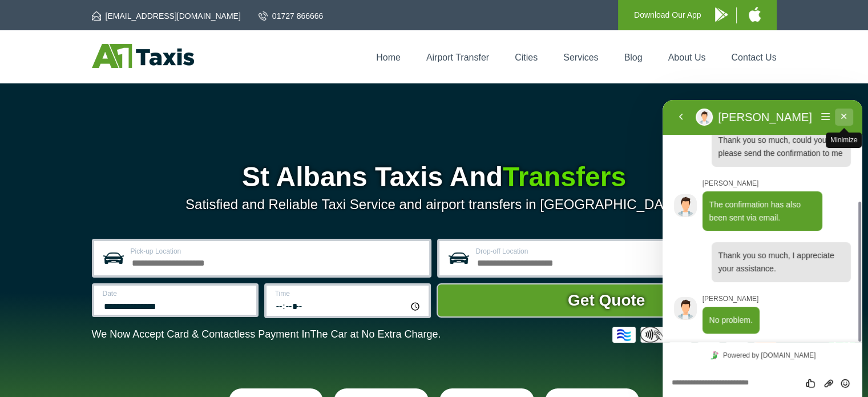 This screenshot has width=868, height=397. Describe the element at coordinates (42, 17) in the screenshot. I see `div: Hamid` at that location.